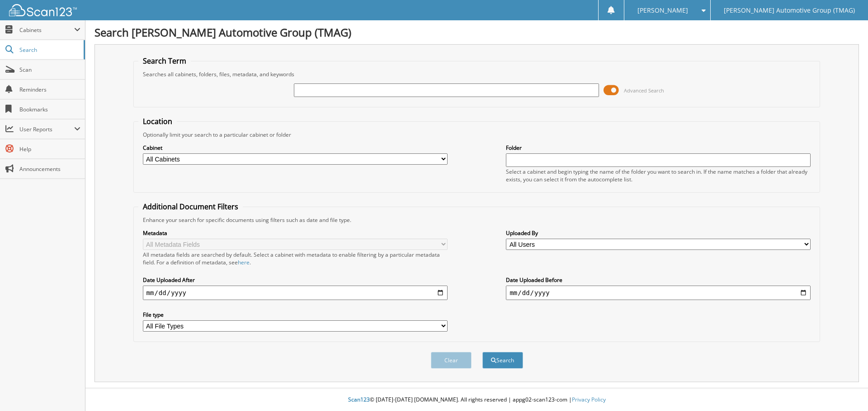 The height and width of the screenshot is (411, 868). I want to click on label: Folder, so click(658, 147).